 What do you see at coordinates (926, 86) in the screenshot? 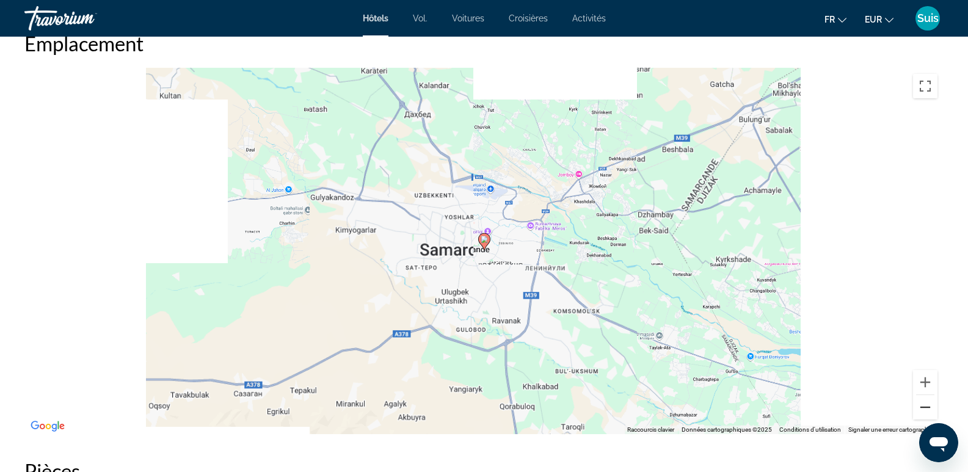
I see `button: Passer en plein écran` at bounding box center [926, 86].